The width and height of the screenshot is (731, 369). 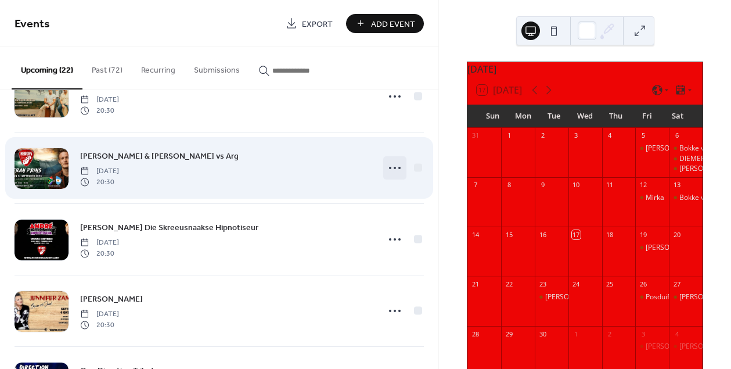 I want to click on button: Past (72), so click(x=107, y=67).